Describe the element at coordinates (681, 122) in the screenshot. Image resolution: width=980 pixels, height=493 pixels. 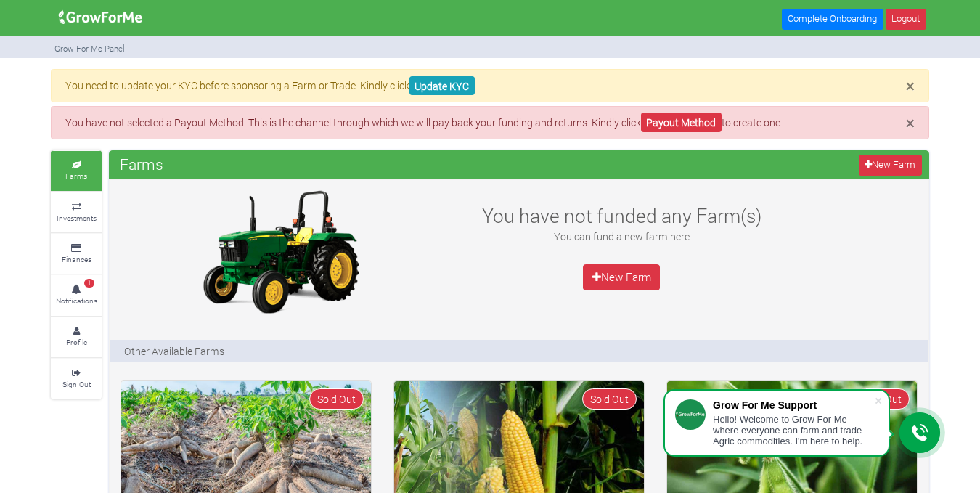
I see `a: Payout Method` at that location.